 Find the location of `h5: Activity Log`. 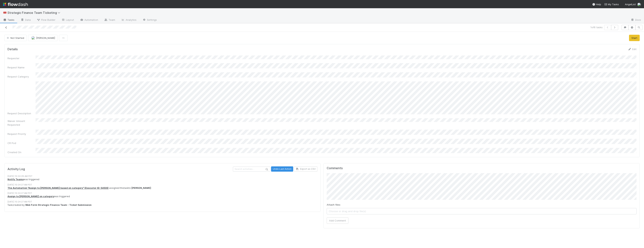

h5: Activity Log is located at coordinates (120, 169).